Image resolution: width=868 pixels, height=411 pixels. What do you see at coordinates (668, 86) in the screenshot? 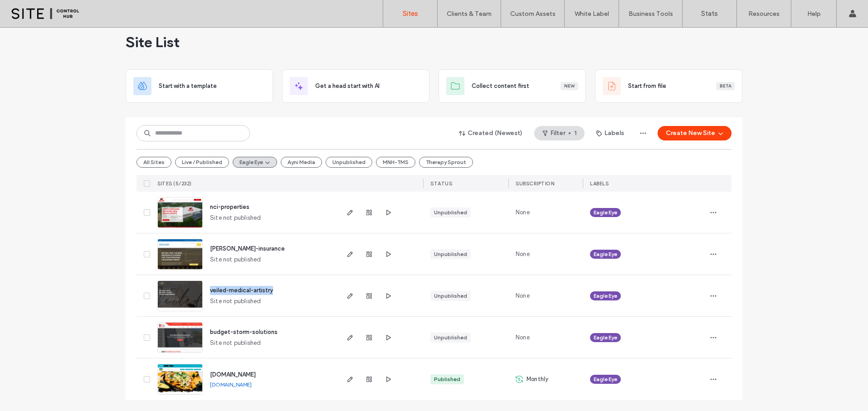
I see `div: Start from fileBeta` at bounding box center [668, 86].